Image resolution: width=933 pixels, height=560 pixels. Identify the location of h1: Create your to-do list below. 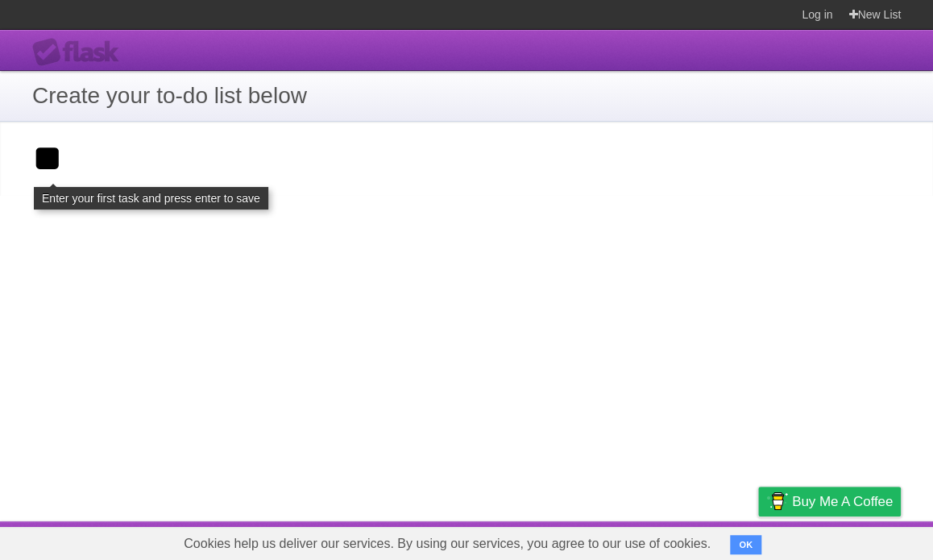
(466, 96).